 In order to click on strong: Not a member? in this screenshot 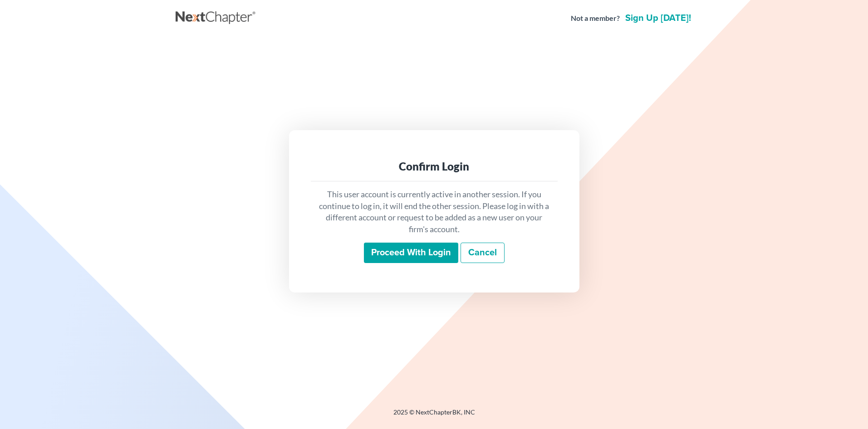, I will do `click(595, 18)`.